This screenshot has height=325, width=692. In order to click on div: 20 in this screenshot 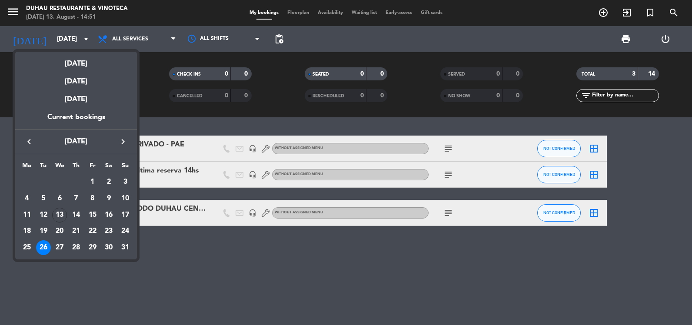, I will do `click(60, 231)`.